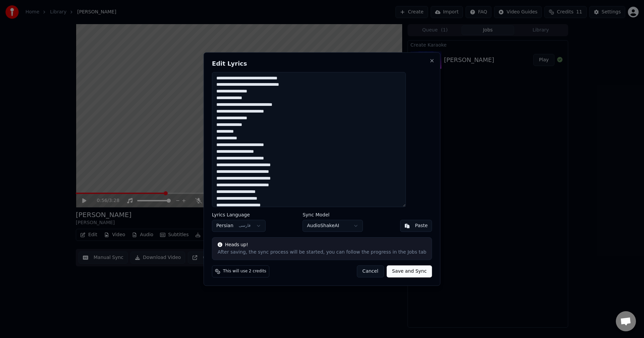  What do you see at coordinates (370, 272) in the screenshot?
I see `button: Cancel` at bounding box center [370, 272].